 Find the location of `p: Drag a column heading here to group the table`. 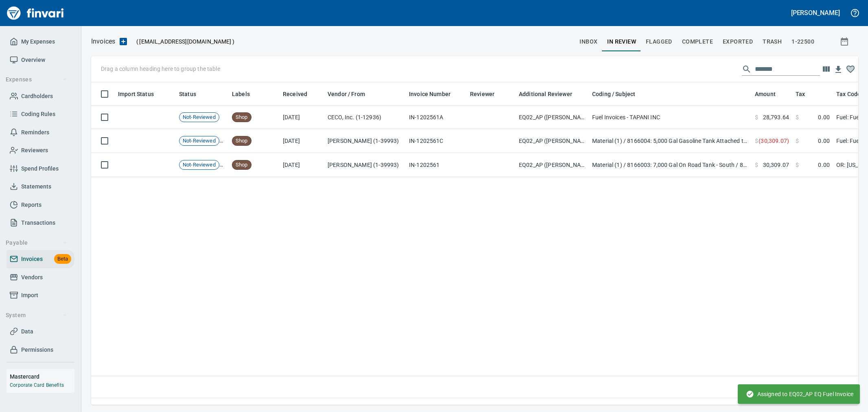

p: Drag a column heading here to group the table is located at coordinates (160, 69).